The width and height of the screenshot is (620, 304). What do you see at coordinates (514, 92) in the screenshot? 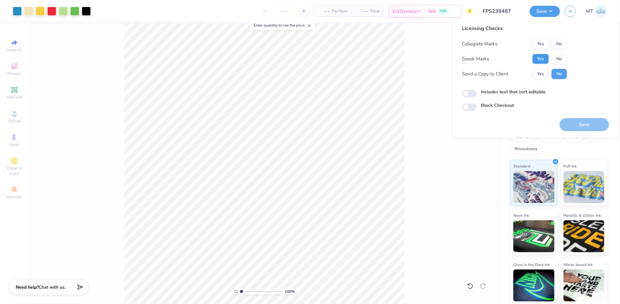
I see `label: Includes text that isn't editable` at bounding box center [514, 92].